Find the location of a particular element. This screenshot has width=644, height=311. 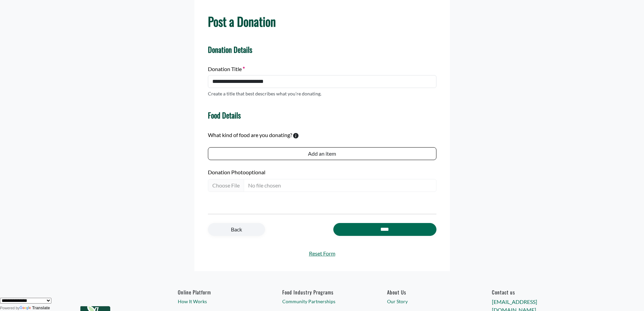

svg: To calculate environmental impacts, we follow the Food Loss + Waste Protocol is located at coordinates (296, 136).